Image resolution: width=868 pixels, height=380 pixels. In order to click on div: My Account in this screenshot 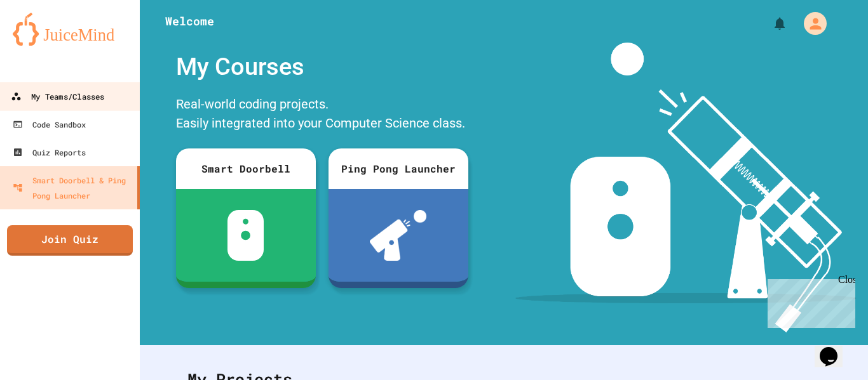, I will do `click(811, 24)`.